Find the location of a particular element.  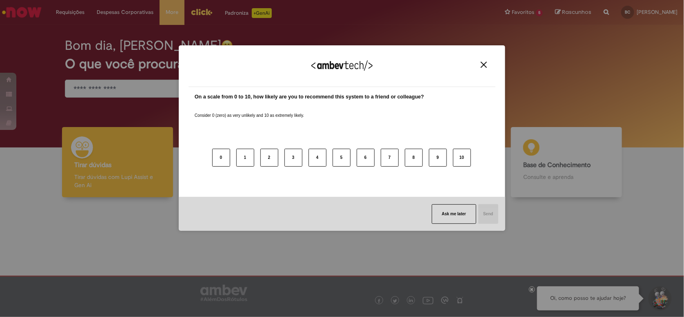

button: 2 is located at coordinates (269, 157).